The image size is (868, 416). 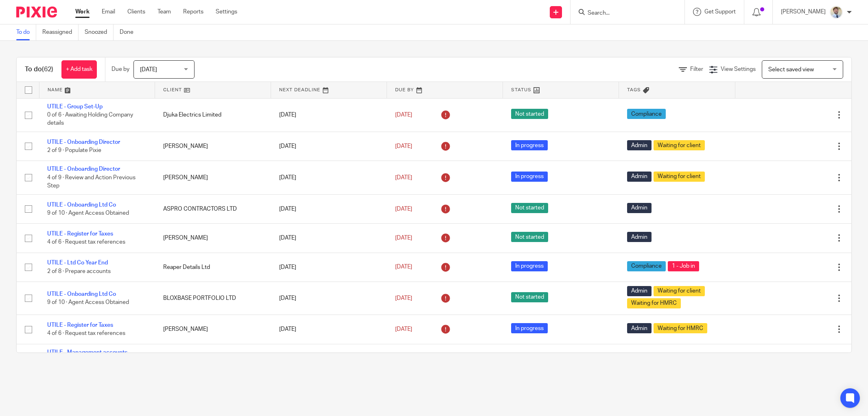 What do you see at coordinates (108, 12) in the screenshot?
I see `a: Email` at bounding box center [108, 12].